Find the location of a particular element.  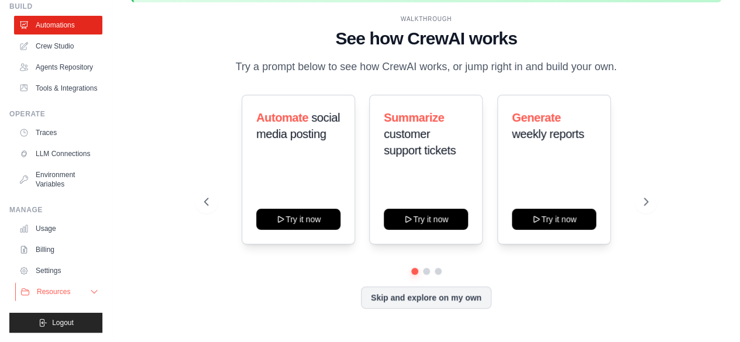

div: Operate is located at coordinates (56, 114).